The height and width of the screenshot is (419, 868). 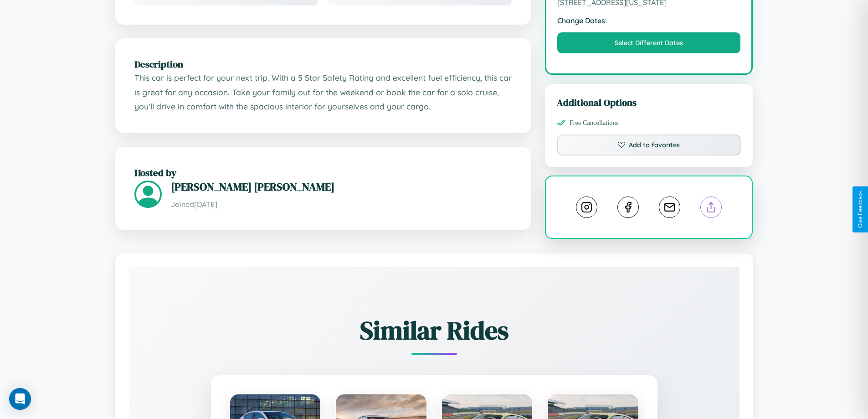 What do you see at coordinates (649, 21) in the screenshot?
I see `strong: Change Dates:` at bounding box center [649, 21].